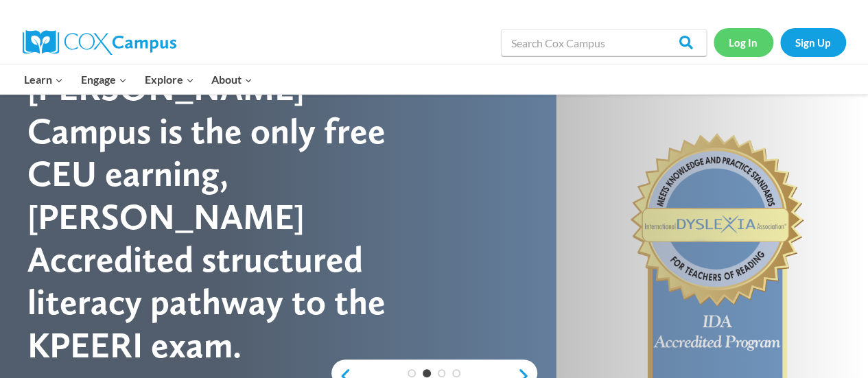 This screenshot has width=868, height=378. I want to click on input: Search Cox Campus, so click(604, 43).